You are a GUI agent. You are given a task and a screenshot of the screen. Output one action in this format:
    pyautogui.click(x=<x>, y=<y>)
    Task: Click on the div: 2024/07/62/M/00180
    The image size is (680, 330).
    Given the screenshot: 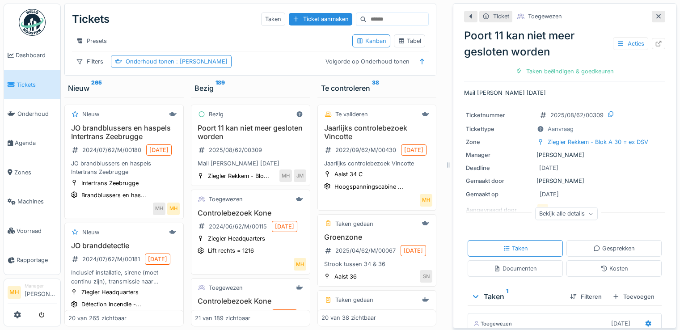 What is the action you would take?
    pyautogui.click(x=112, y=150)
    